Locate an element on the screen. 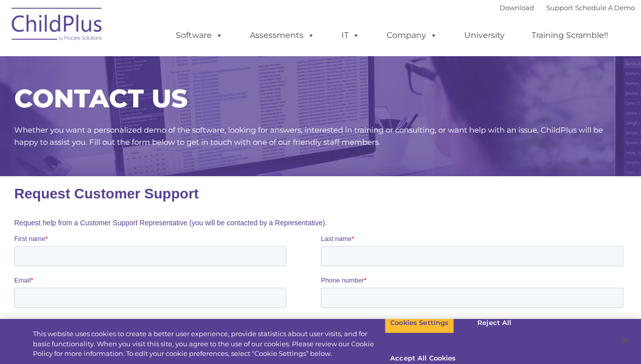 This screenshot has width=641, height=364. button: Cookies Settings is located at coordinates (419, 323).